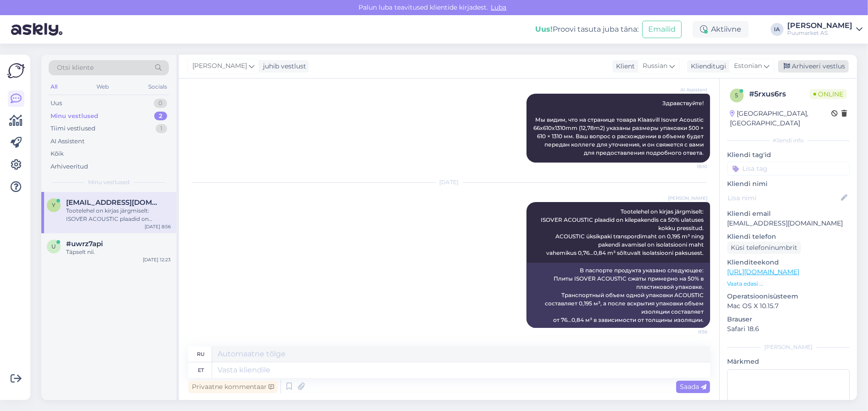  What do you see at coordinates (619, 295) in the screenshot?
I see `div: В паспорте продукта указано следующее: Плиты ISOVER ACOUSTIC сжаты примерно на 50% в пластиковой ...` at bounding box center [619, 295].